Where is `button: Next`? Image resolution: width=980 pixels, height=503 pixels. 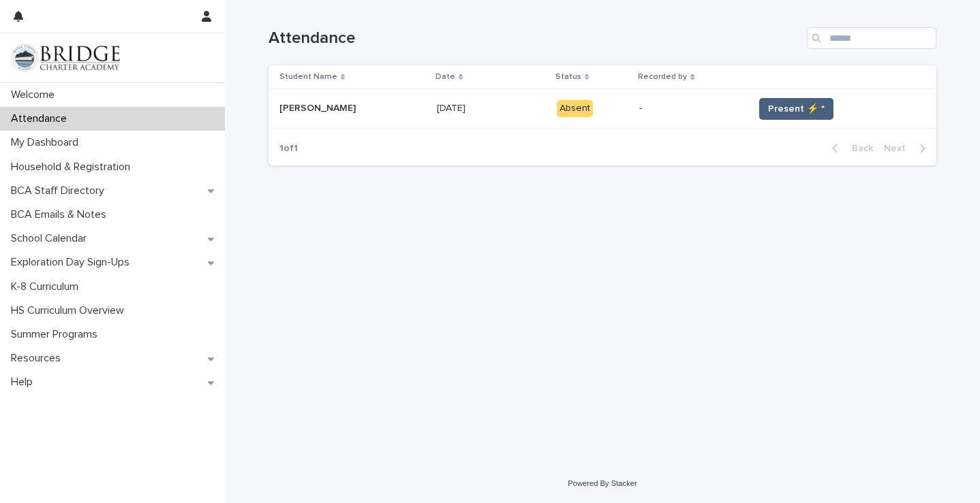
button: Next is located at coordinates (907, 149).